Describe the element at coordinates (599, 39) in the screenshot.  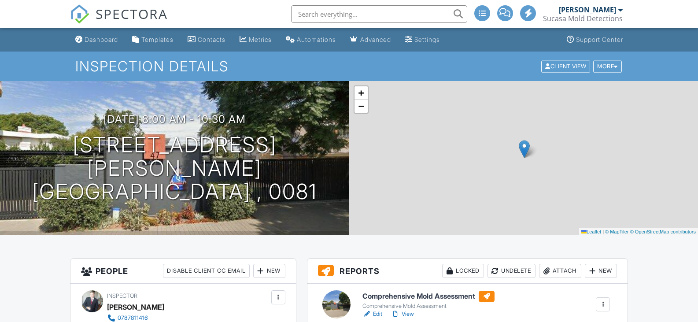
I see `div: Support Center` at that location.